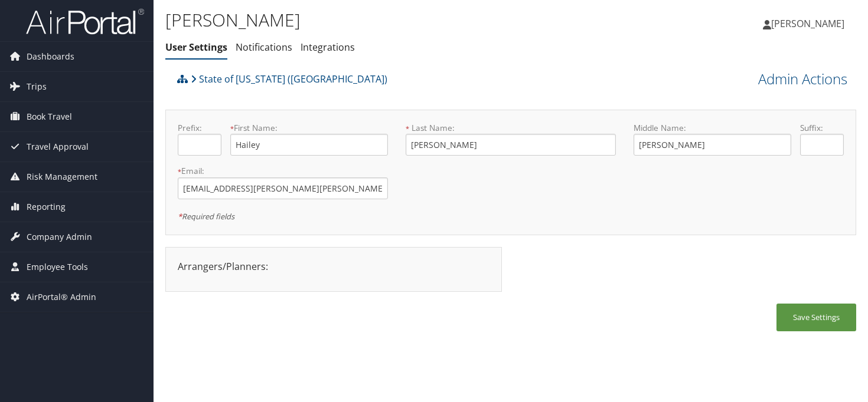  I want to click on em: Required fields, so click(206, 217).